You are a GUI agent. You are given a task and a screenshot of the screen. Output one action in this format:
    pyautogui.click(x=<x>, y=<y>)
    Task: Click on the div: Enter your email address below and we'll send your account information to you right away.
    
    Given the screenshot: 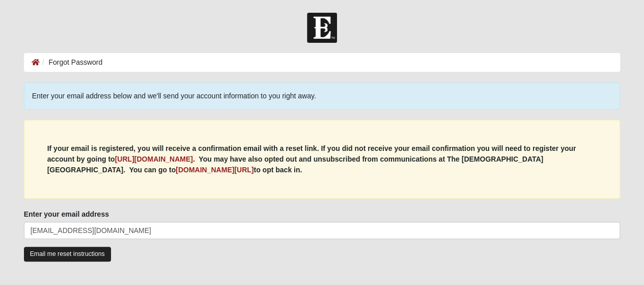 What is the action you would take?
    pyautogui.click(x=322, y=96)
    